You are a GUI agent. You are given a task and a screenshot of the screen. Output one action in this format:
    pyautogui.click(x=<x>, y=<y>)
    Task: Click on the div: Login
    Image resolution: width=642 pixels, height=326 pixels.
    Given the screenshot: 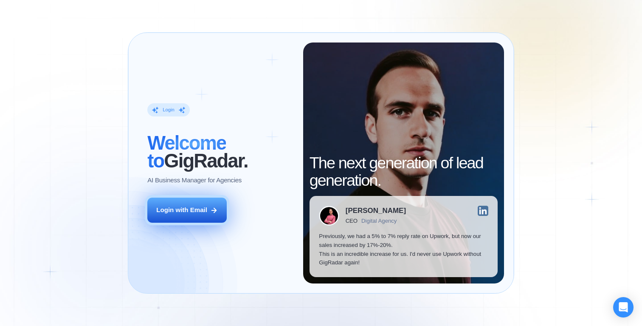 What is the action you would take?
    pyautogui.click(x=169, y=110)
    